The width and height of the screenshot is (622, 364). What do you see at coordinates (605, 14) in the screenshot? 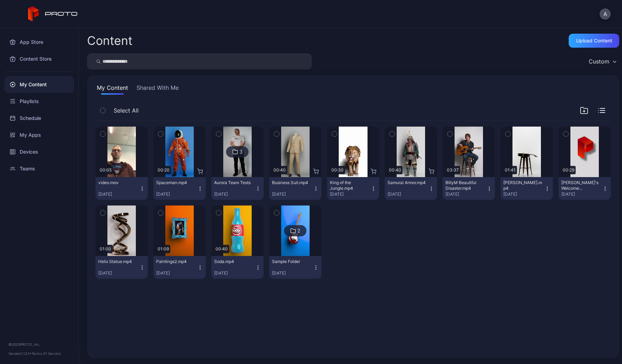
I see `button: A` at bounding box center [605, 14].